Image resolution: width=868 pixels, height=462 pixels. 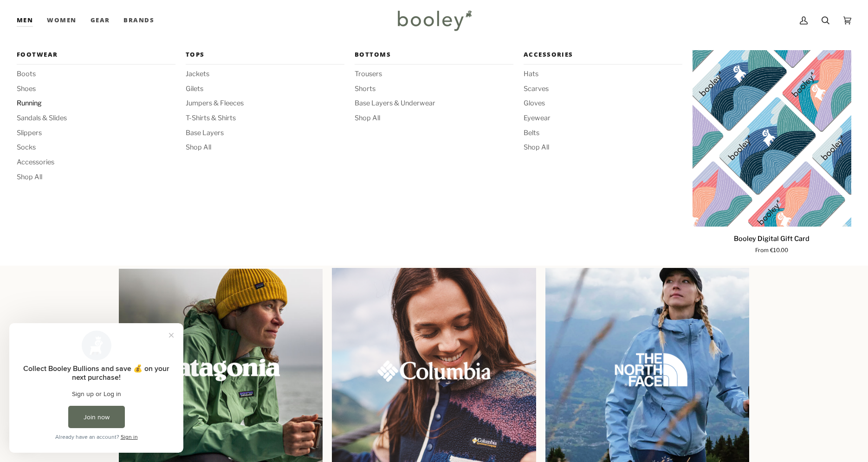 I want to click on button: Close prompt, so click(x=162, y=12).